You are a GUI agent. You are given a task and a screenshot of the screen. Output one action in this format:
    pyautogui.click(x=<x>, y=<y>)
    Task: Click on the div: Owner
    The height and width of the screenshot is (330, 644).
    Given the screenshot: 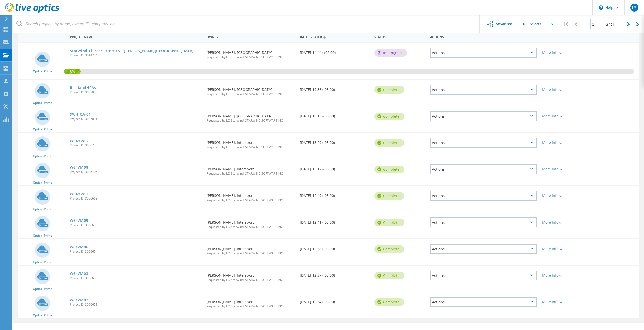 What is the action you would take?
    pyautogui.click(x=250, y=36)
    